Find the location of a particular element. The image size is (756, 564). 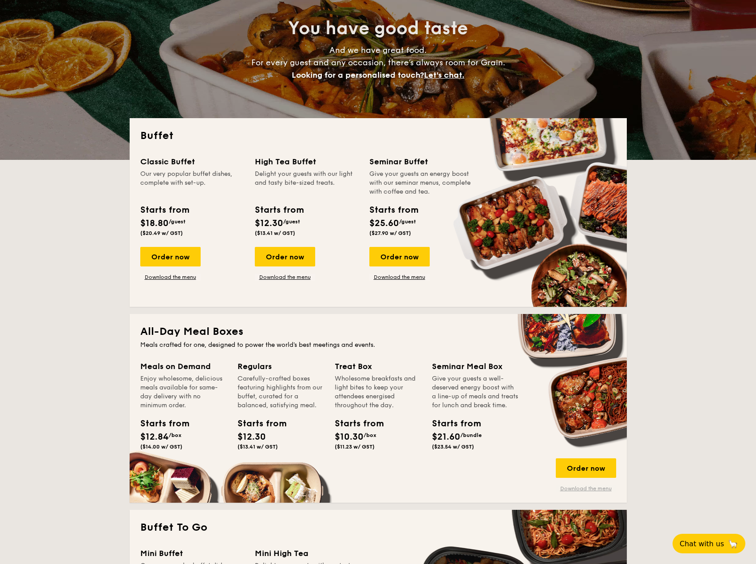

span: $25.60 is located at coordinates (384, 223).